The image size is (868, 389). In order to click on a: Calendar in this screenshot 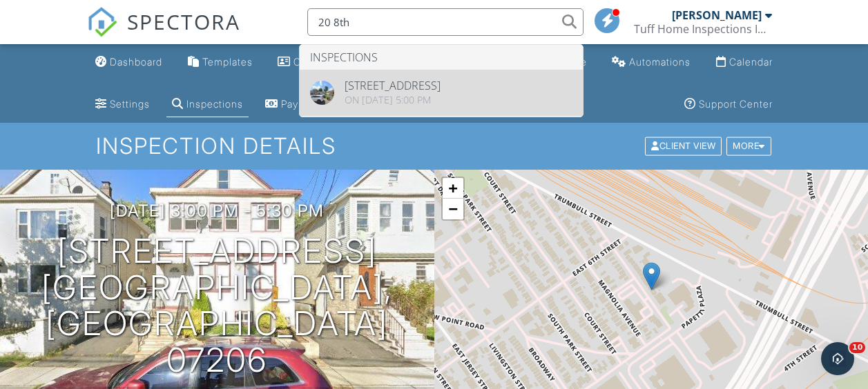, I will do `click(744, 62)`.